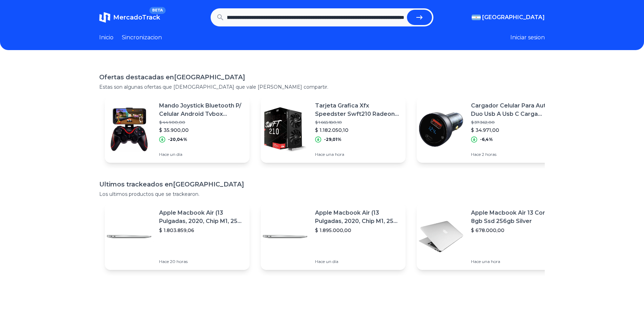 This screenshot has width=644, height=327. I want to click on a: Featured imageMando Joystick Bluetooth P/ Celular Android Tvbox Windows Pc$ 44.900,00$ 35.900,00-..., so click(177, 130).